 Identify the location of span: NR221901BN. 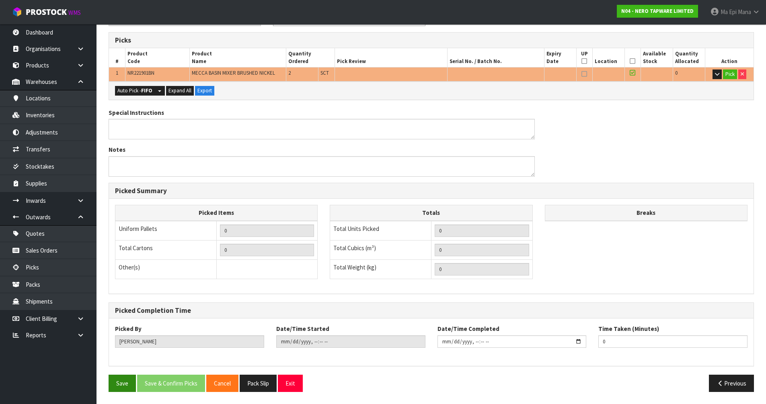
(141, 73).